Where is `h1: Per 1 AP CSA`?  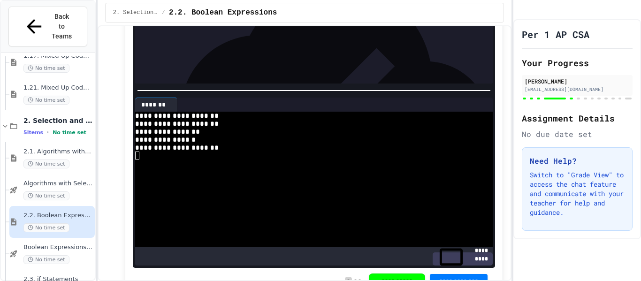 h1: Per 1 AP CSA is located at coordinates (556, 34).